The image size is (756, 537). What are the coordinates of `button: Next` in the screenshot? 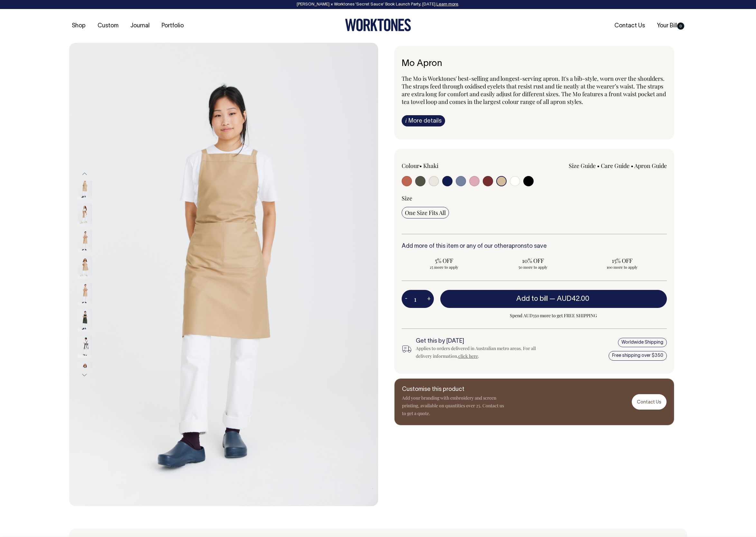 It's located at (85, 375).